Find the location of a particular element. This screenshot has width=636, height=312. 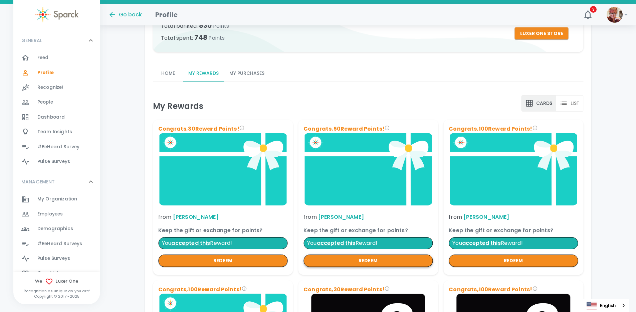

div: MANAGEMENT is located at coordinates (57, 182).